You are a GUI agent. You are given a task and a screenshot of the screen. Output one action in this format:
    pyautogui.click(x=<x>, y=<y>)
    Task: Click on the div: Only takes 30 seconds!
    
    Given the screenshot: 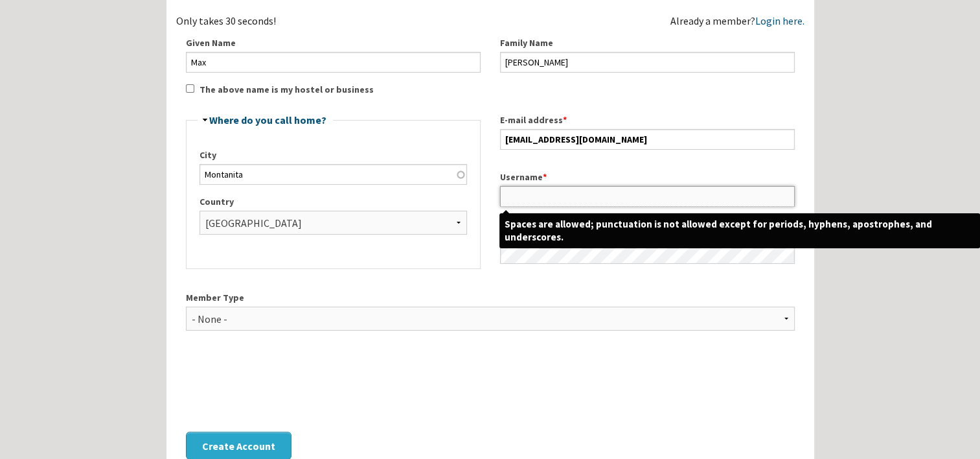 What is the action you would take?
    pyautogui.click(x=333, y=21)
    